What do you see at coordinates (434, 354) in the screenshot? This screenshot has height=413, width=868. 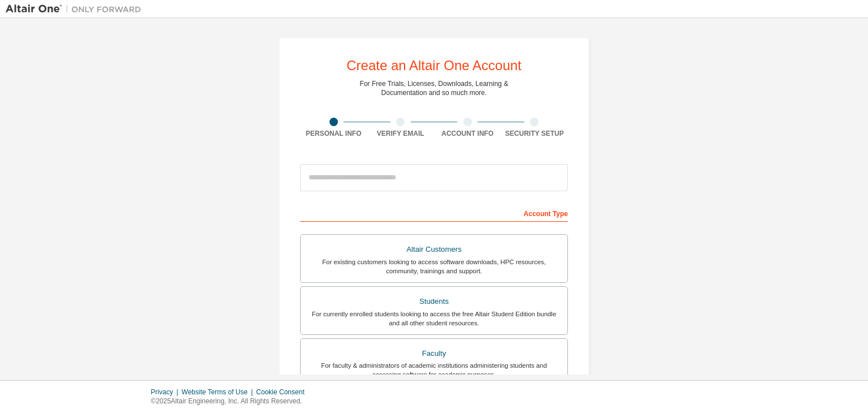 I see `div: Faculty` at bounding box center [434, 354].